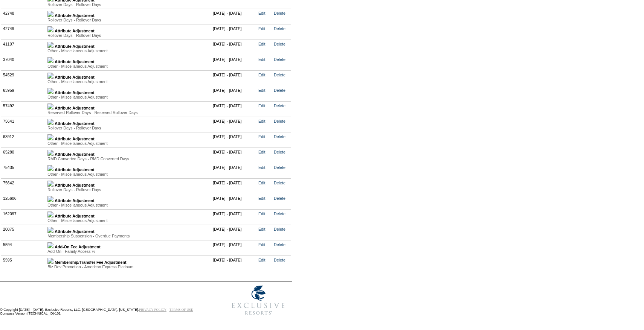  Describe the element at coordinates (23, 47) in the screenshot. I see `td: 41107` at that location.